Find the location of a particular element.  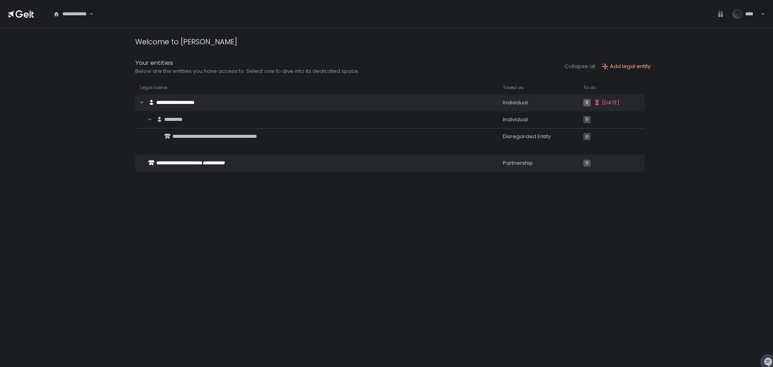

div: Your entities is located at coordinates (247, 63).